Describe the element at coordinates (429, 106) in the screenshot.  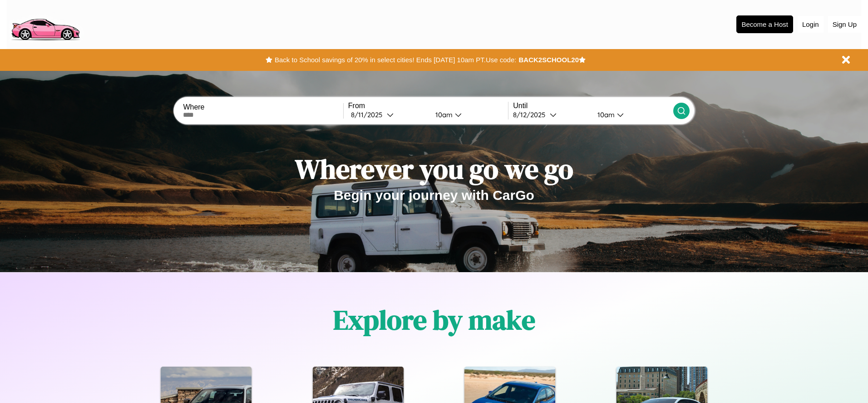
I see `label: From` at that location.